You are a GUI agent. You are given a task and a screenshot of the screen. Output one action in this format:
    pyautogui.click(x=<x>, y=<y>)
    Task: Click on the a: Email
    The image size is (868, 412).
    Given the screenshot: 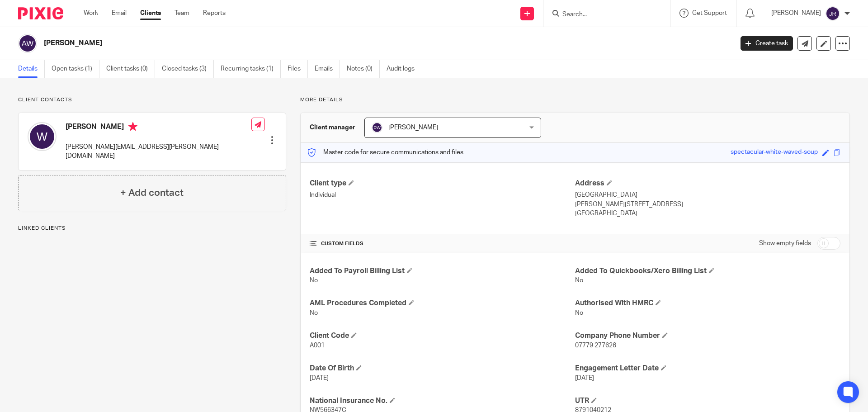 What is the action you would take?
    pyautogui.click(x=119, y=13)
    